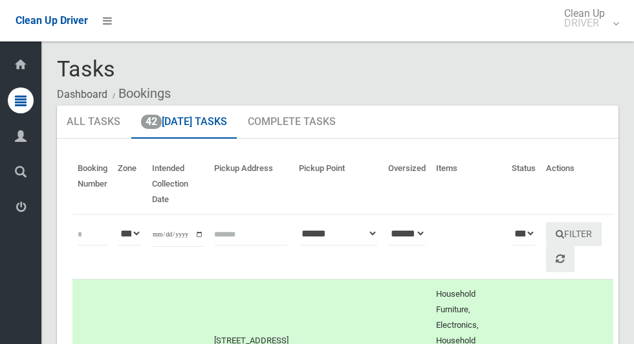 This screenshot has height=344, width=634. I want to click on a: Clean Up Driver, so click(52, 21).